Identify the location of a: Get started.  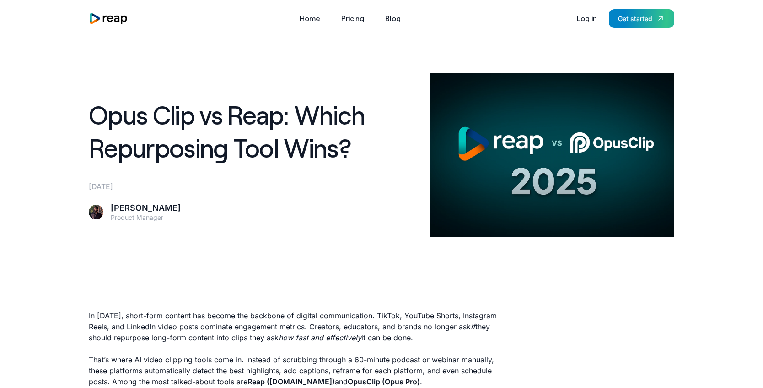
(642, 18).